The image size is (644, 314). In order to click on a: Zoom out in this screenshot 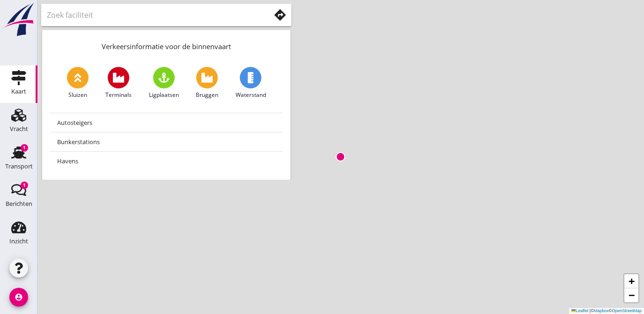, I will do `click(631, 295)`.